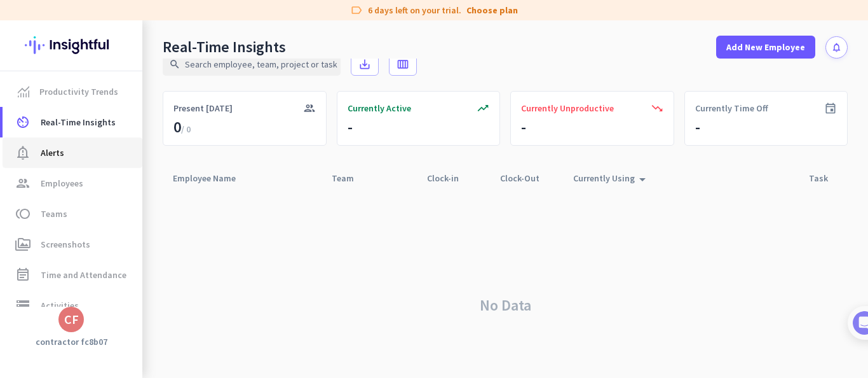 This screenshot has width=868, height=378. What do you see at coordinates (483, 108) in the screenshot?
I see `i: trending_up` at bounding box center [483, 108].